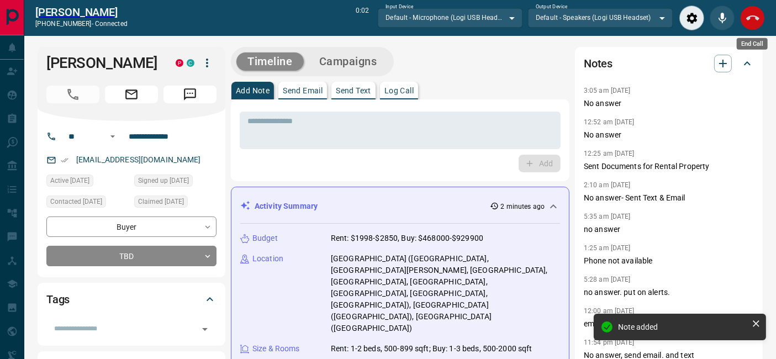  What do you see at coordinates (65, 160) in the screenshot?
I see `svg: Email Verified` at bounding box center [65, 160].